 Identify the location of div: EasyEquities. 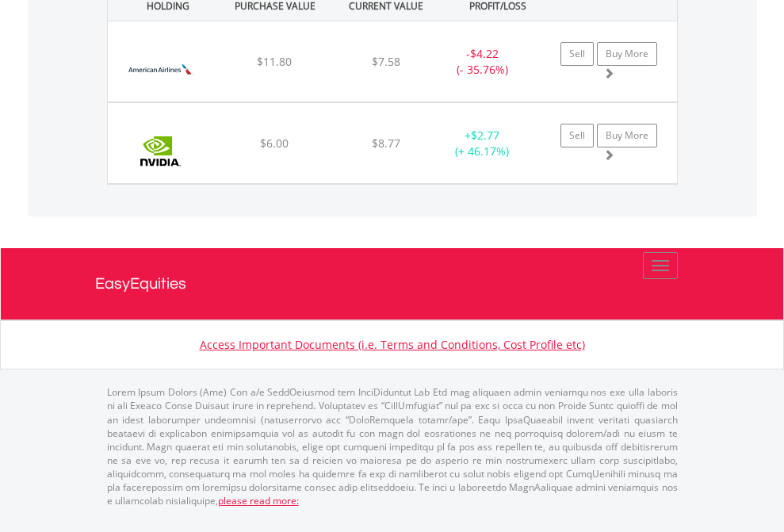
(392, 284).